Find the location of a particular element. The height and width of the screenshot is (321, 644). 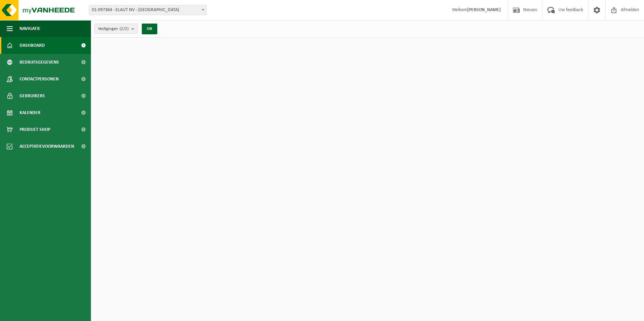

span: Navigatie is located at coordinates (30, 29).